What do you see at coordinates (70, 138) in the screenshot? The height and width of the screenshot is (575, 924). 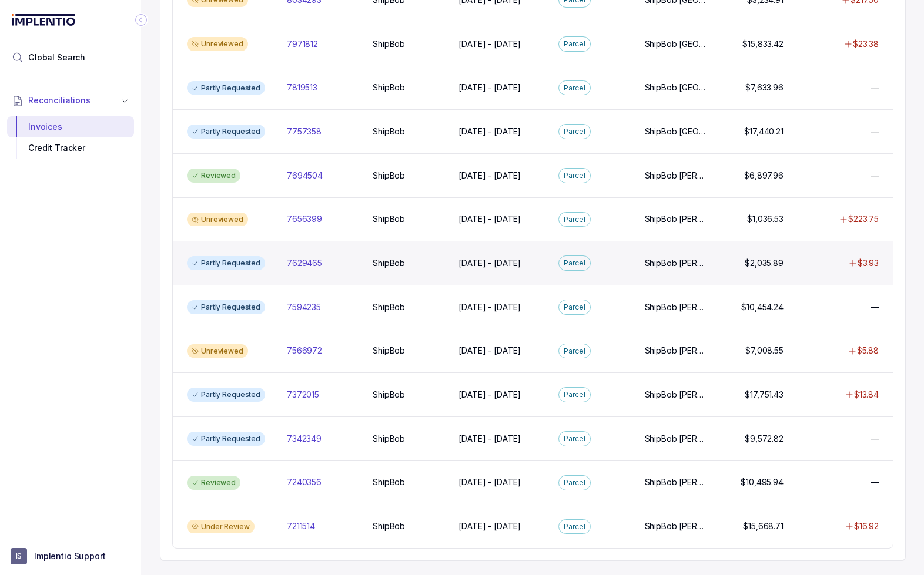 I see `div: Reconciliations` at bounding box center [70, 138].